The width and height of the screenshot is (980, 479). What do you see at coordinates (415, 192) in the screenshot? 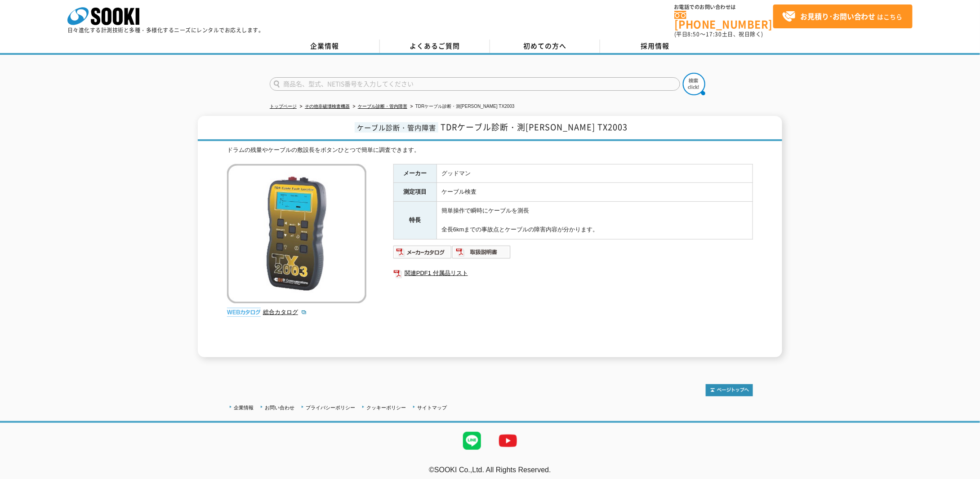
I see `th: 測定項目` at bounding box center [415, 192].